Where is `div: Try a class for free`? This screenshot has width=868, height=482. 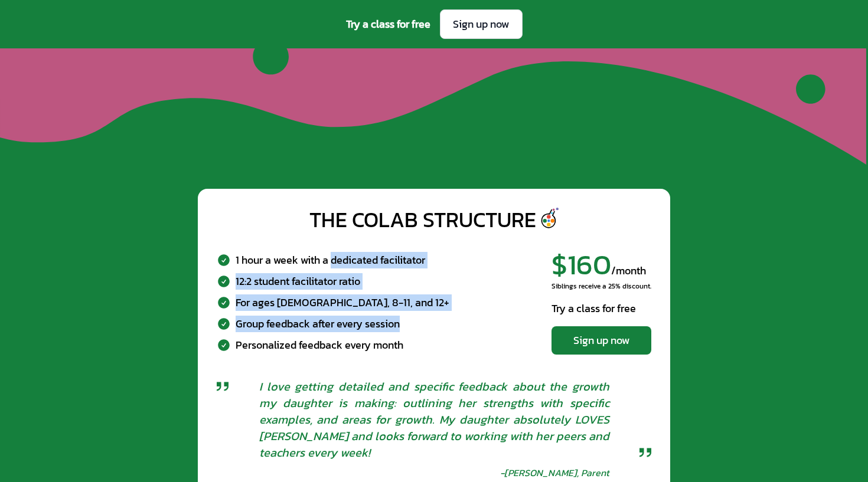
div: Try a class for free is located at coordinates (601, 309).